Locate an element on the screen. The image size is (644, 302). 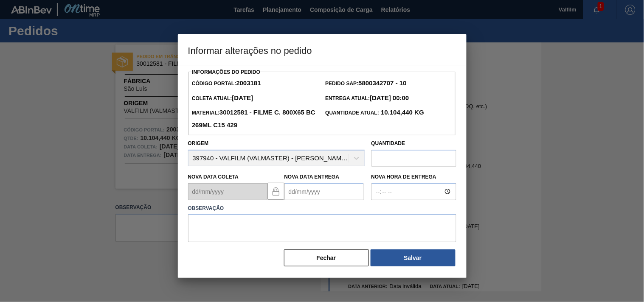
strong: 5800342707 - 10 is located at coordinates (382, 83).